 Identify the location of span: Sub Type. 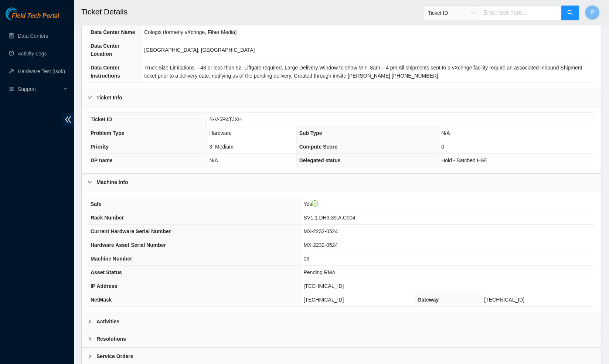
(311, 133).